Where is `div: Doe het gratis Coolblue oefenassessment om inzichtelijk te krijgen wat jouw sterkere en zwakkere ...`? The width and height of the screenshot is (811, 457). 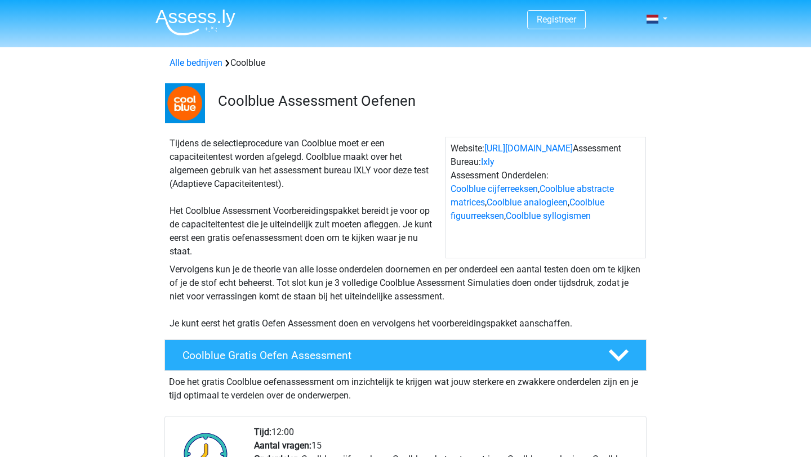
div: Doe het gratis Coolblue oefenassessment om inzichtelijk te krijgen wat jouw sterkere en zwakkere ... is located at coordinates (406, 387).